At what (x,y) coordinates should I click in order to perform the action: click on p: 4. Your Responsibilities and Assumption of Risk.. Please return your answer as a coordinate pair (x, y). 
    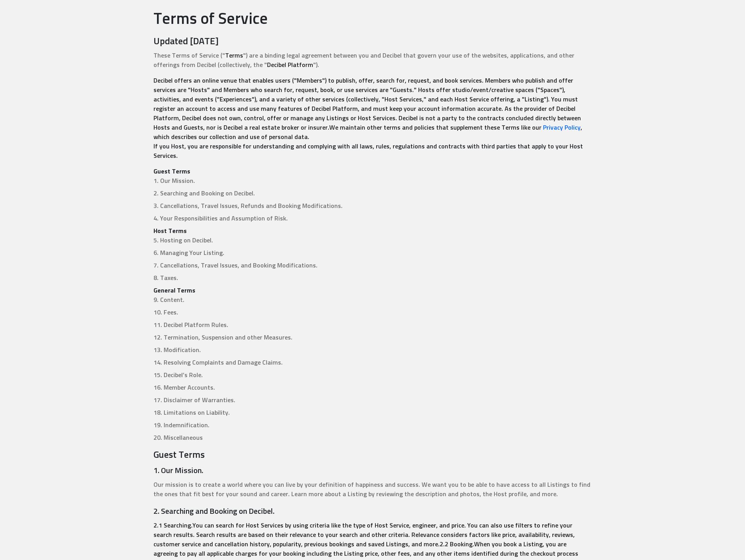
    Looking at the image, I should click on (373, 218).